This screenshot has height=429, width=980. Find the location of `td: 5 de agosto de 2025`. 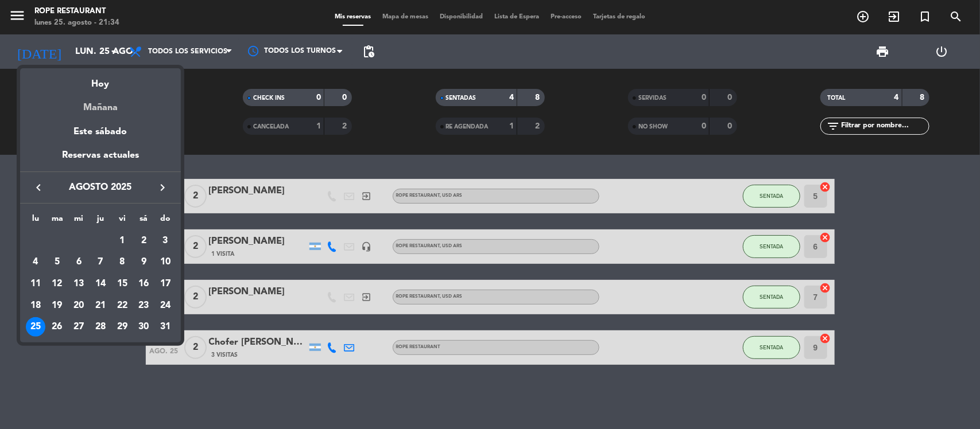

td: 5 de agosto de 2025 is located at coordinates (57, 262).